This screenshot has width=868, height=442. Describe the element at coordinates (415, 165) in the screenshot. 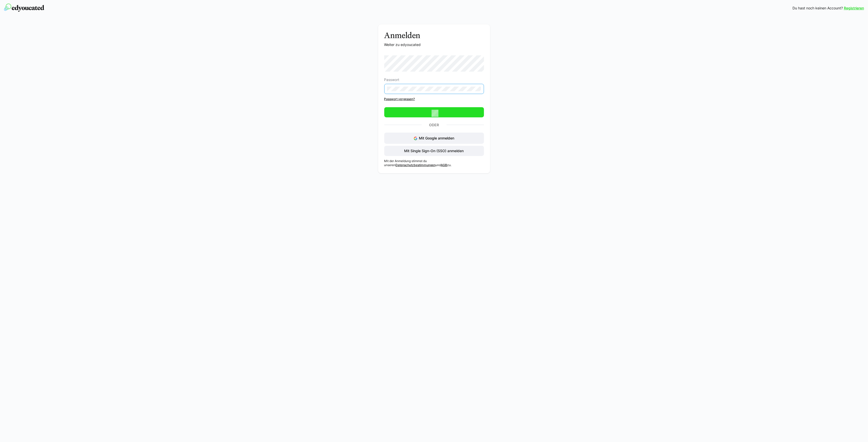

I see `a: Datenschutzbestimmungen` at that location.